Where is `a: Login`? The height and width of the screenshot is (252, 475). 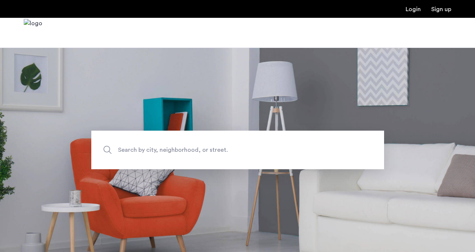
a: Login is located at coordinates (413, 9).